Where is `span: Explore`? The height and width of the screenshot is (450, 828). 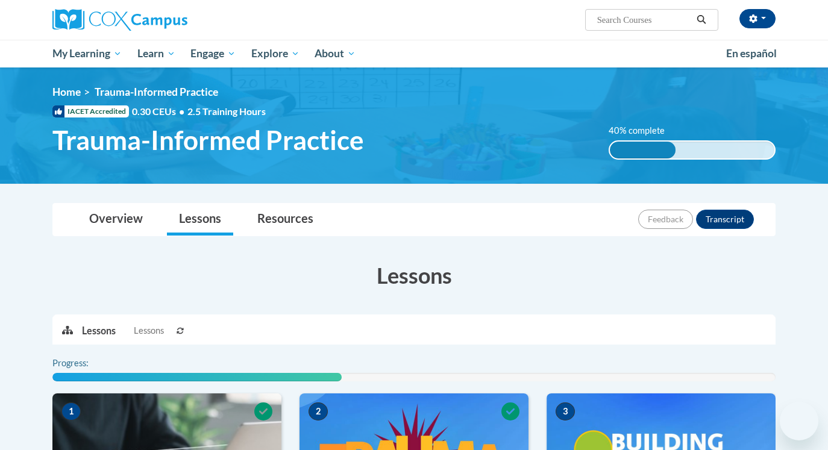
span: Explore is located at coordinates (276, 54).